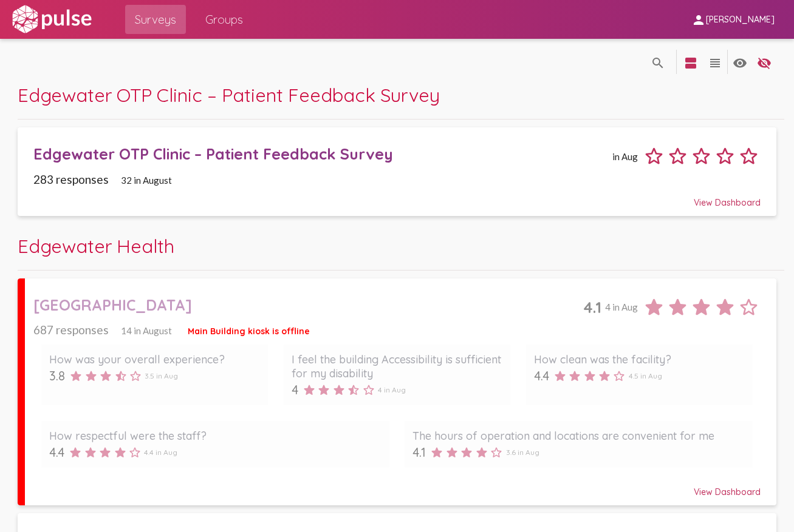  Describe the element at coordinates (639, 359) in the screenshot. I see `div: How clean was the facility?` at that location.